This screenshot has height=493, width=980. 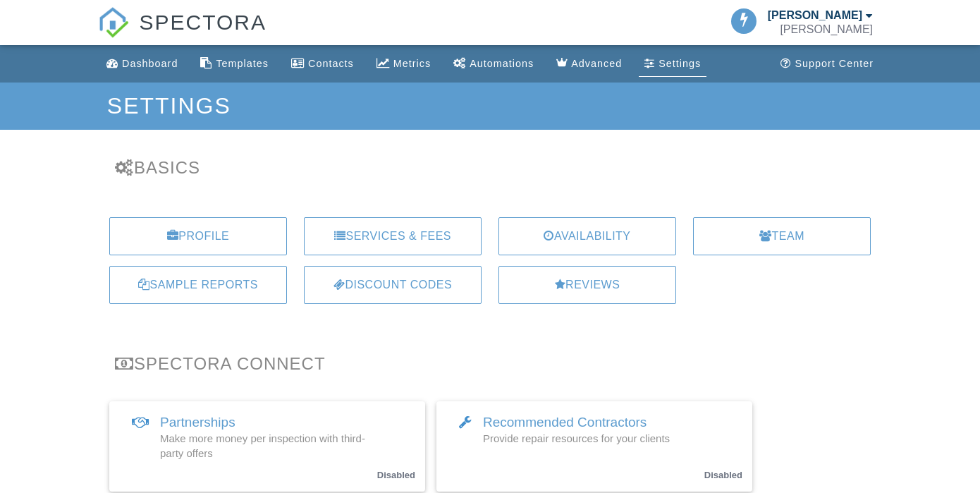 What do you see at coordinates (113, 23) in the screenshot?
I see `img: The Best Home Inspection Software - Spectora` at bounding box center [113, 23].